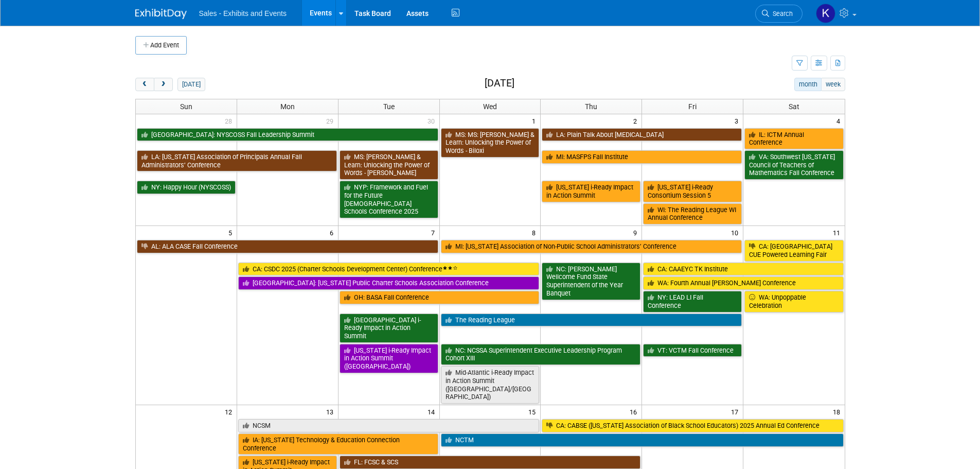 The height and width of the screenshot is (469, 980). Describe the element at coordinates (432, 120) in the screenshot. I see `span: 30` at that location.